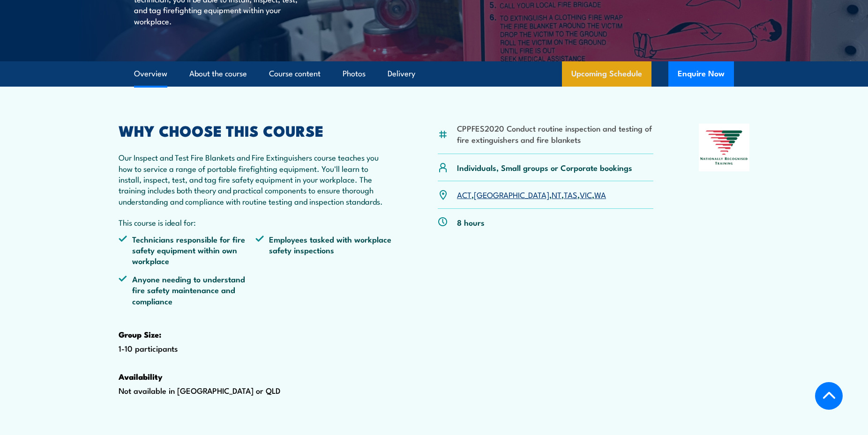  What do you see at coordinates (556, 194) in the screenshot?
I see `a: NT` at bounding box center [556, 194].